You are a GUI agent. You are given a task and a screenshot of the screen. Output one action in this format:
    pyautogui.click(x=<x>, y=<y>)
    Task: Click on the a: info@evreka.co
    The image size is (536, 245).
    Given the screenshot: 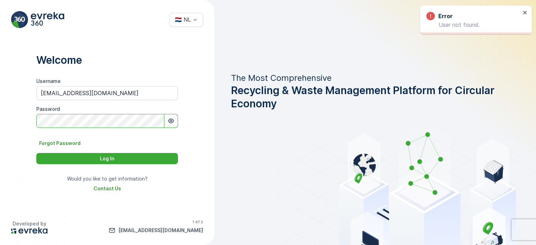 What is the action you would take?
    pyautogui.click(x=156, y=230)
    